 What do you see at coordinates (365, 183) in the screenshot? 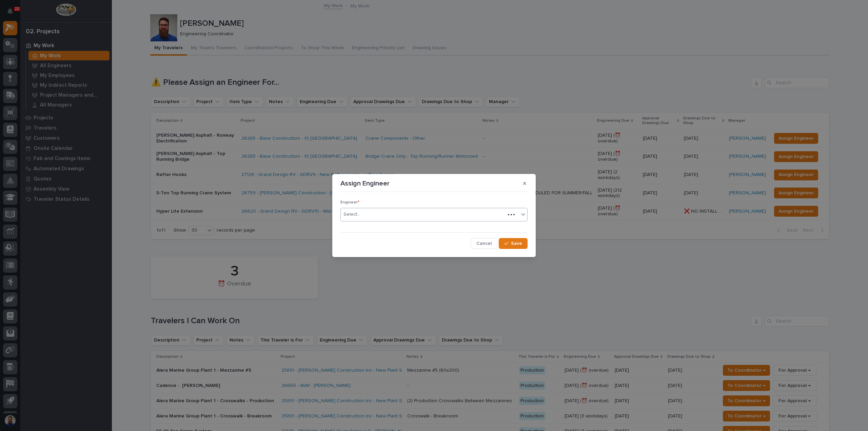
I see `p: Assign Engineer` at bounding box center [365, 183].